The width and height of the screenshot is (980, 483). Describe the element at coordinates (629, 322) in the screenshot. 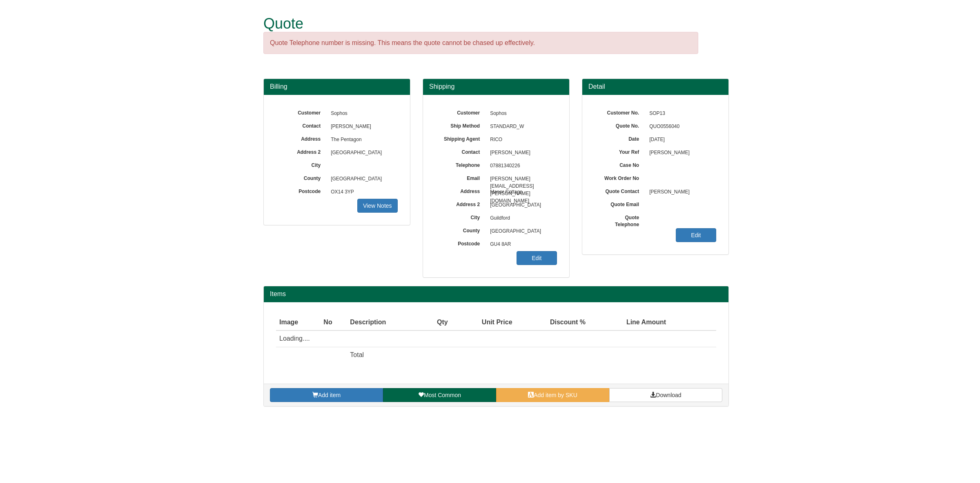

I see `th: Line Amount` at that location.